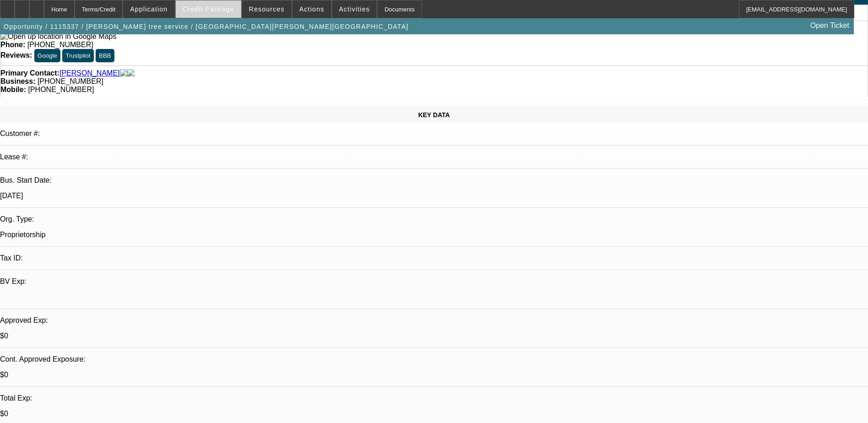 The width and height of the screenshot is (868, 423). I want to click on button: Credit Package, so click(208, 9).